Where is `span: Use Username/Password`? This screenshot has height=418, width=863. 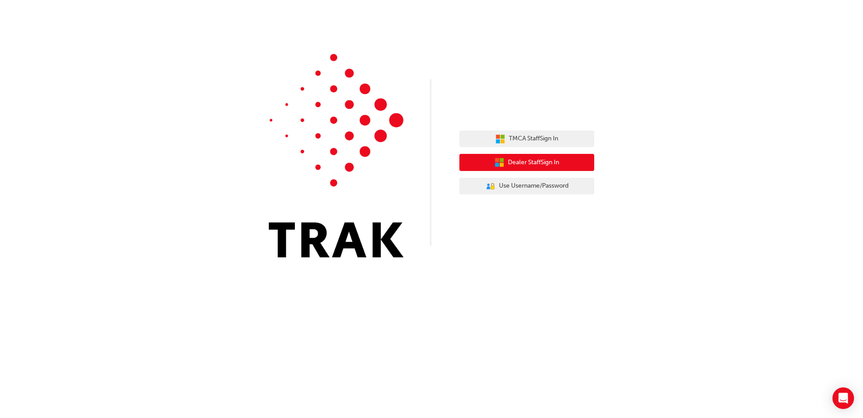
span: Use Username/Password is located at coordinates (534, 186).